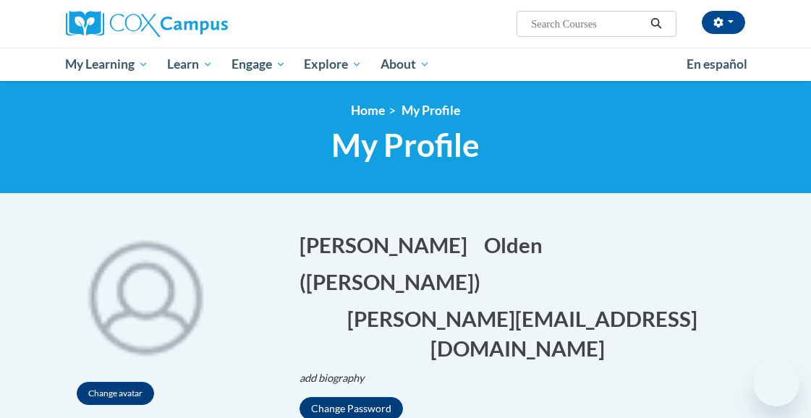 This screenshot has width=811, height=418. I want to click on a: About, so click(405, 64).